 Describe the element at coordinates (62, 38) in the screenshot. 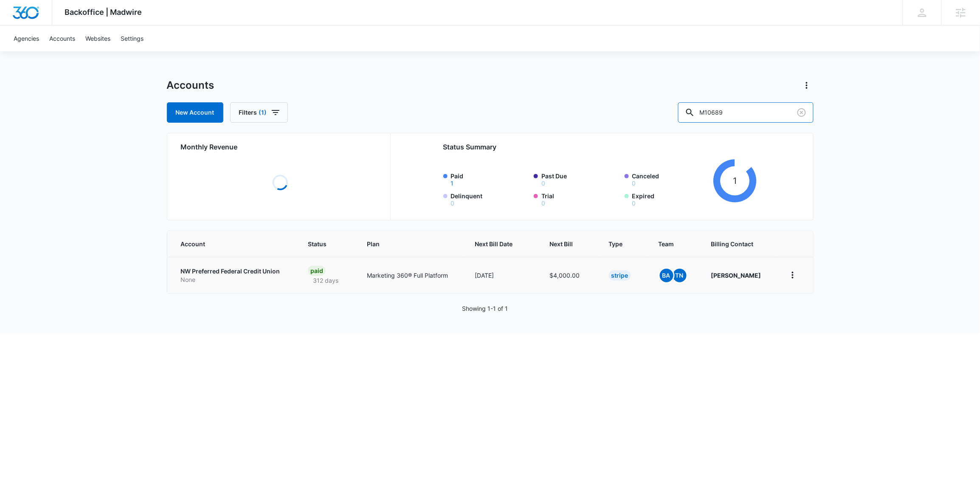

I see `a: Accounts` at that location.